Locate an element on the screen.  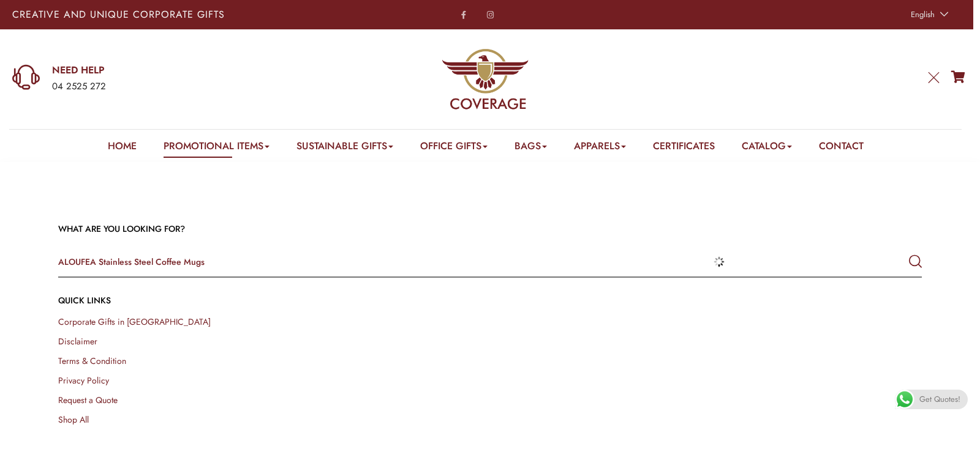
h3: NEED HELP is located at coordinates (185, 71).